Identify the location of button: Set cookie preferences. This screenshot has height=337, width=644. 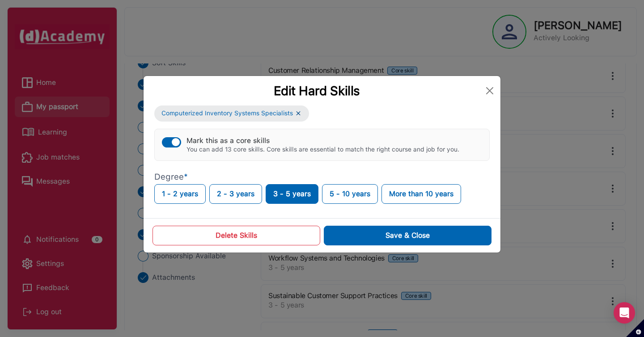
(635, 328).